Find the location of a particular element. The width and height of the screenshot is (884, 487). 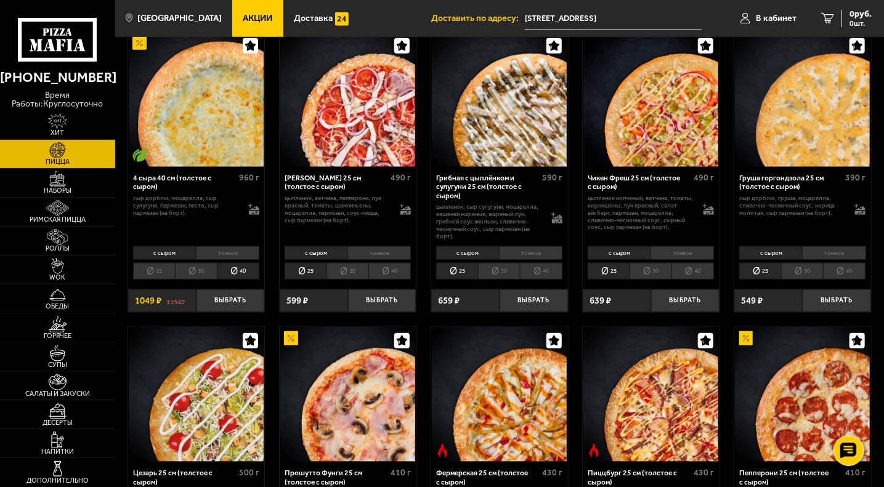

span: 0 шт. is located at coordinates (861, 23).